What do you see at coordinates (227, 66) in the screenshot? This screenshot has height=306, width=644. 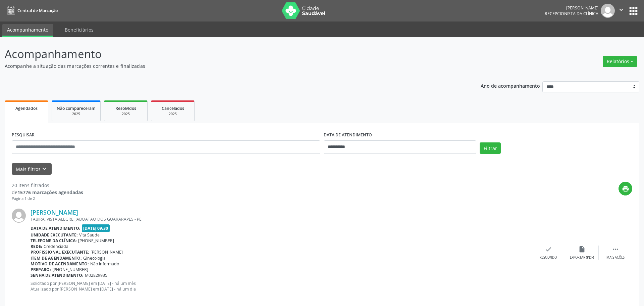 I see `p: Acompanhe a situação das marcações correntes e finalizadas` at bounding box center [227, 66].